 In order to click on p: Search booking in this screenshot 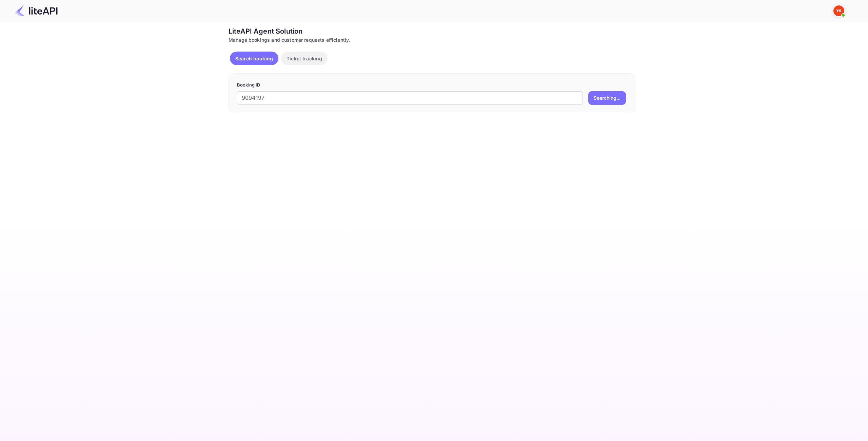, I will do `click(254, 58)`.